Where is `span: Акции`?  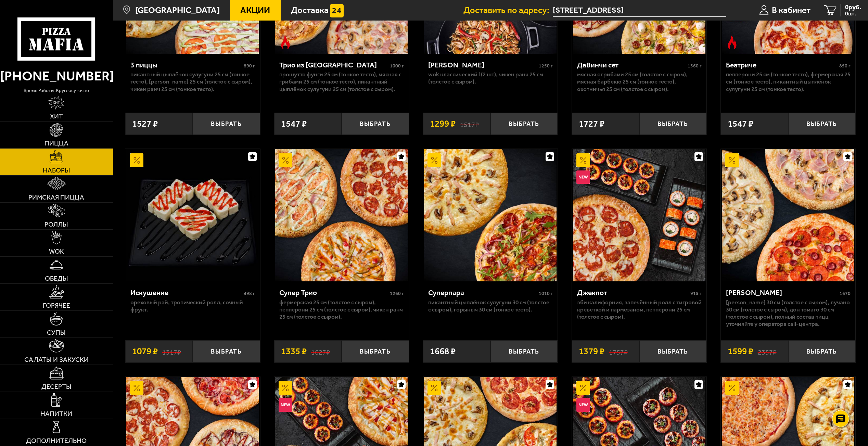 span: Акции is located at coordinates (255, 10).